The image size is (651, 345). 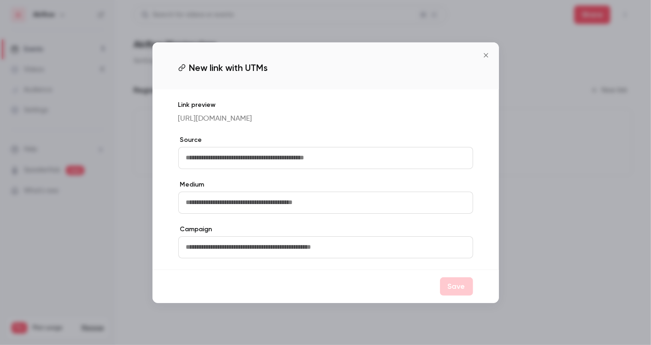 I want to click on label: Source, so click(x=326, y=140).